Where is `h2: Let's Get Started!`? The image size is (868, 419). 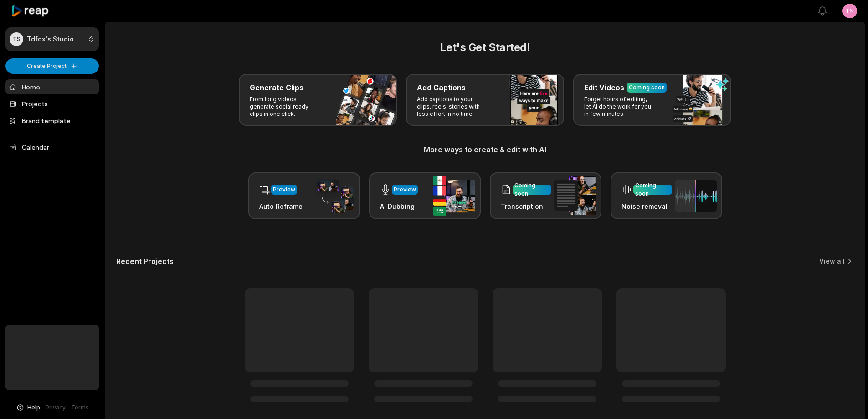
h2: Let's Get Started! is located at coordinates (485, 48).